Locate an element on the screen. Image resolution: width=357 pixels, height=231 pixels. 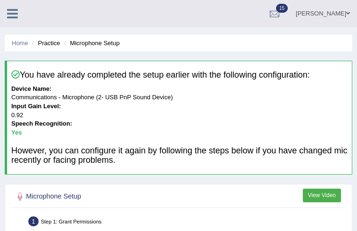
a: Home is located at coordinates (20, 43).